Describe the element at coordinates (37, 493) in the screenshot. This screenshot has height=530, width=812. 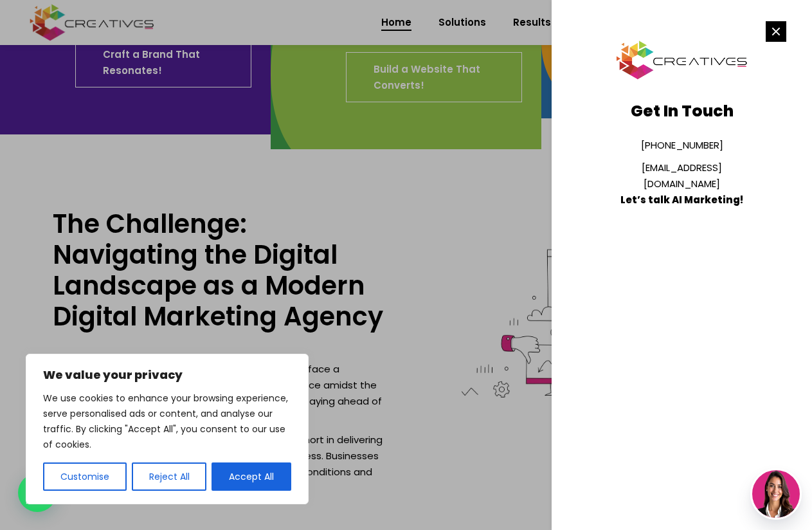
I see `div: WhatsApp contact` at that location.